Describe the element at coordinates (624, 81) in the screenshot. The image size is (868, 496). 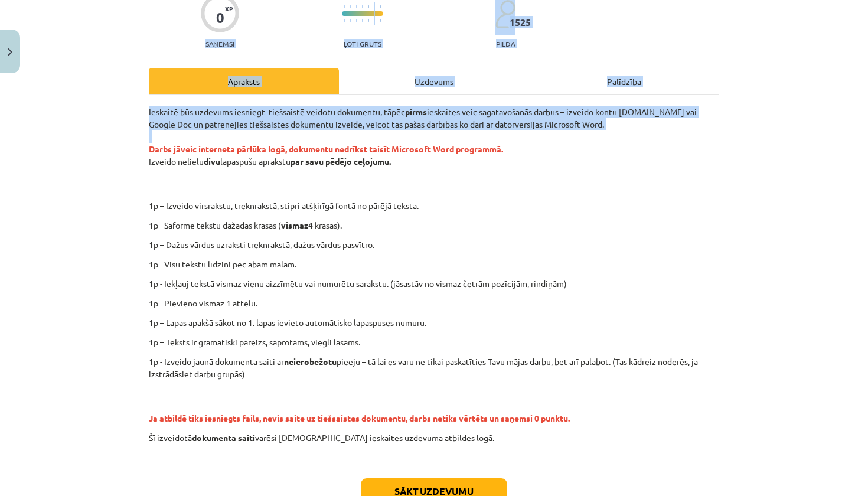
I see `div: Palīdzība` at that location.